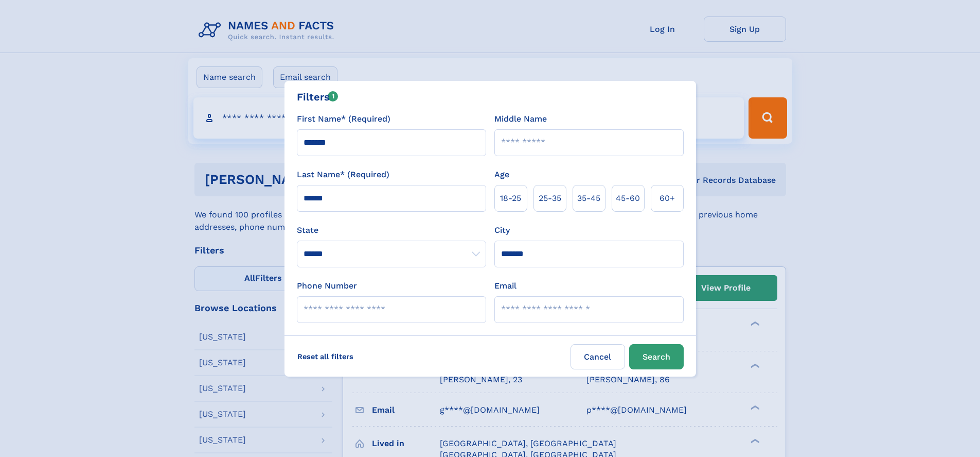 Image resolution: width=980 pixels, height=457 pixels. I want to click on span: 35‑45, so click(588, 198).